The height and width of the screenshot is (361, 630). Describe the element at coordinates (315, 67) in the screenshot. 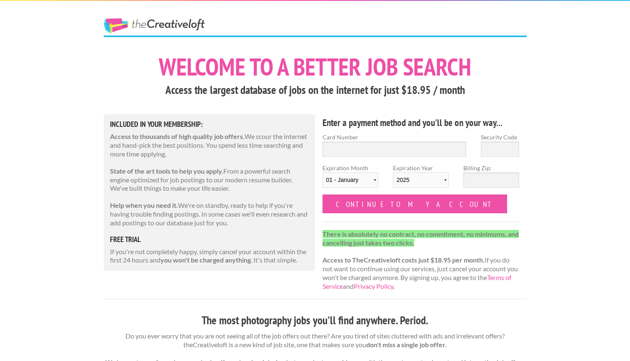

I see `h1: Welcome to a better job search` at that location.